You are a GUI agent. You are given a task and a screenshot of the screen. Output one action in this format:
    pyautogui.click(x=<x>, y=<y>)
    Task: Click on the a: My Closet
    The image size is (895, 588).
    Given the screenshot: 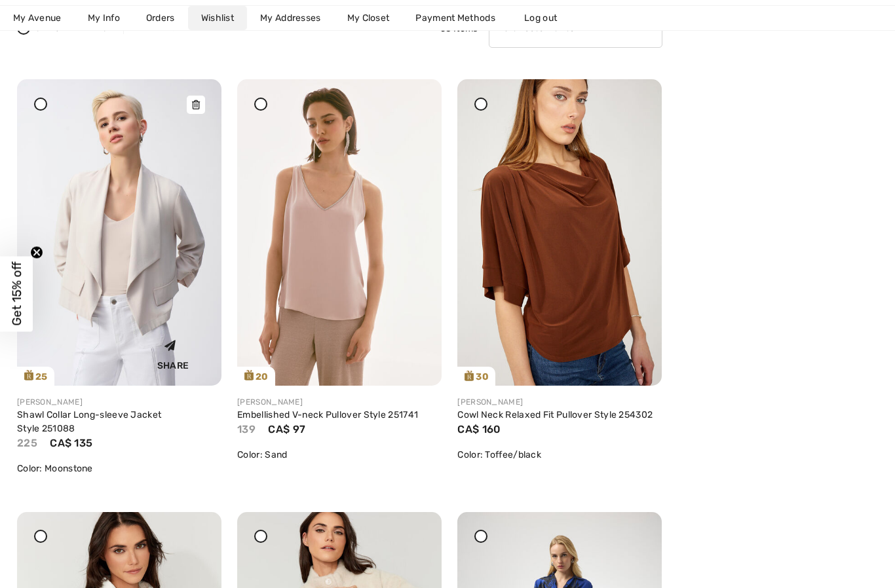 What is the action you would take?
    pyautogui.click(x=368, y=18)
    